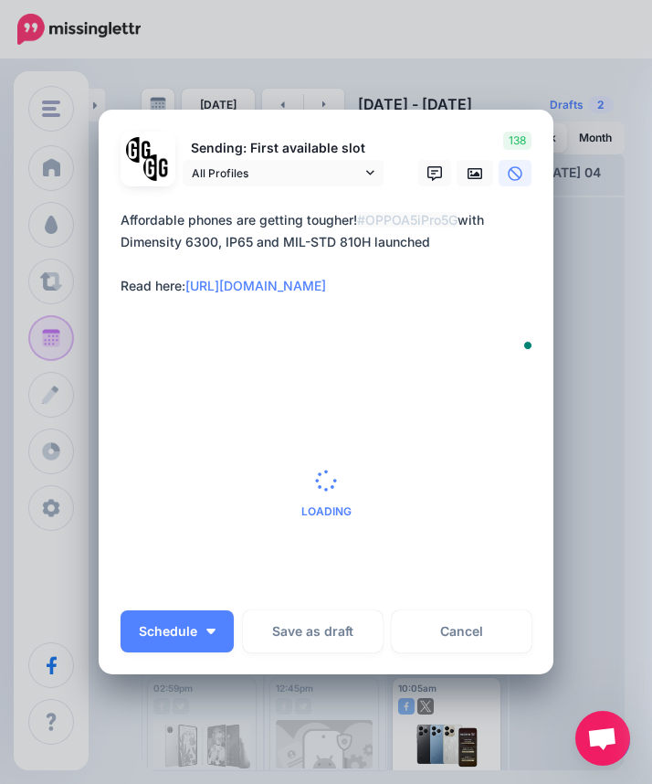 Image resolution: width=652 pixels, height=784 pixels. I want to click on img: arrow-down-white.png, so click(211, 631).